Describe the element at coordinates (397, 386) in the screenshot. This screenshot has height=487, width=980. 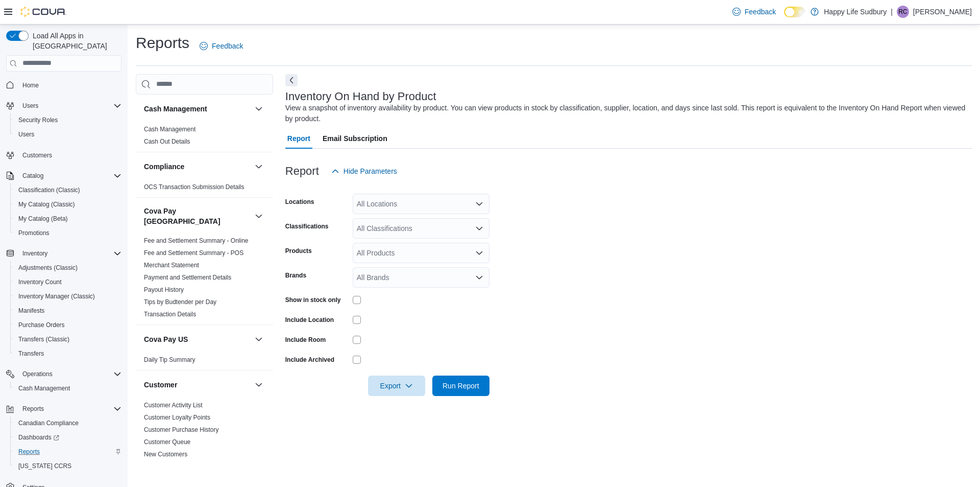
I see `span: Export` at that location.